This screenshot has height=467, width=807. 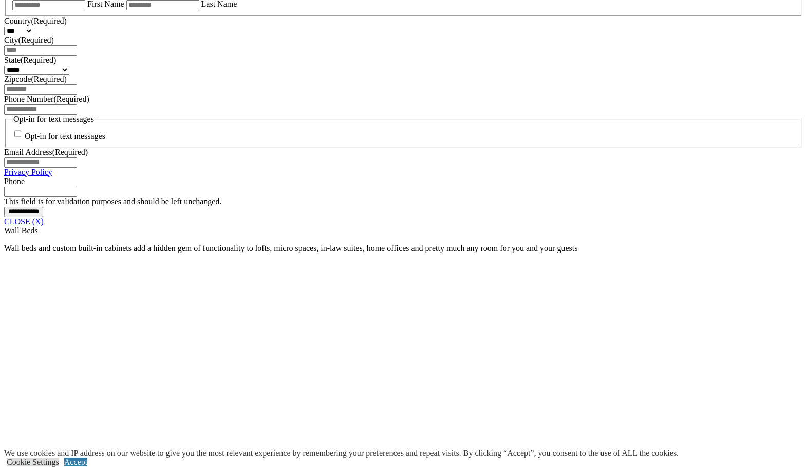 What do you see at coordinates (28, 172) in the screenshot?
I see `a: Privacy Policy` at bounding box center [28, 172].